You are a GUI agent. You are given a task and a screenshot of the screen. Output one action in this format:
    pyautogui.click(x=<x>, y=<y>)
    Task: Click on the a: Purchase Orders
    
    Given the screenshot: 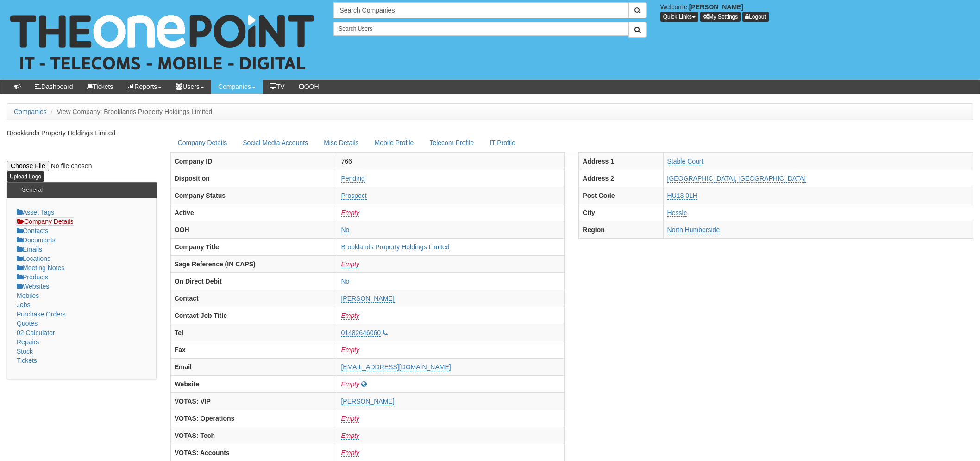 What is the action you would take?
    pyautogui.click(x=41, y=314)
    